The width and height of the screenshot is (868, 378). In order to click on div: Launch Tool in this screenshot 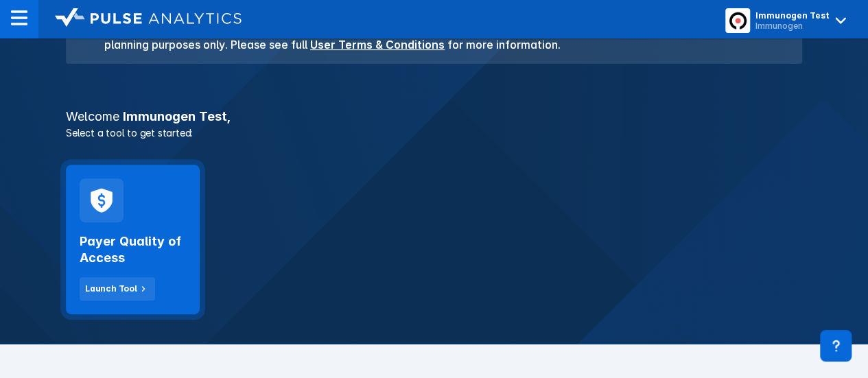, I will do `click(112, 289)`.